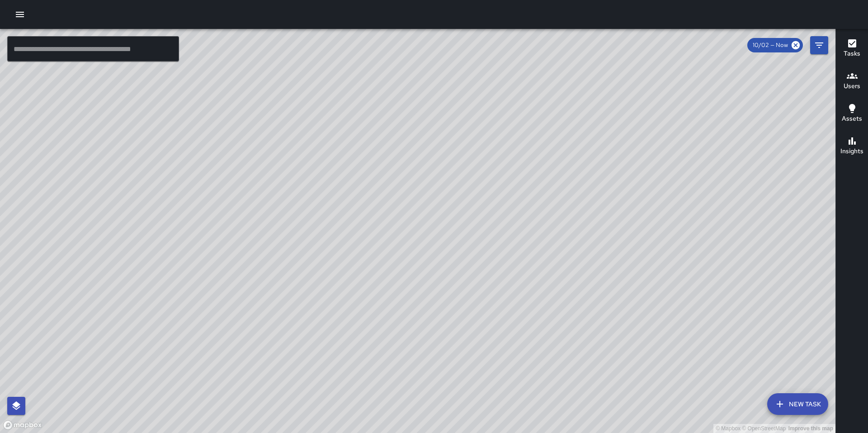  What do you see at coordinates (852, 119) in the screenshot?
I see `h6: Assets` at bounding box center [852, 119].